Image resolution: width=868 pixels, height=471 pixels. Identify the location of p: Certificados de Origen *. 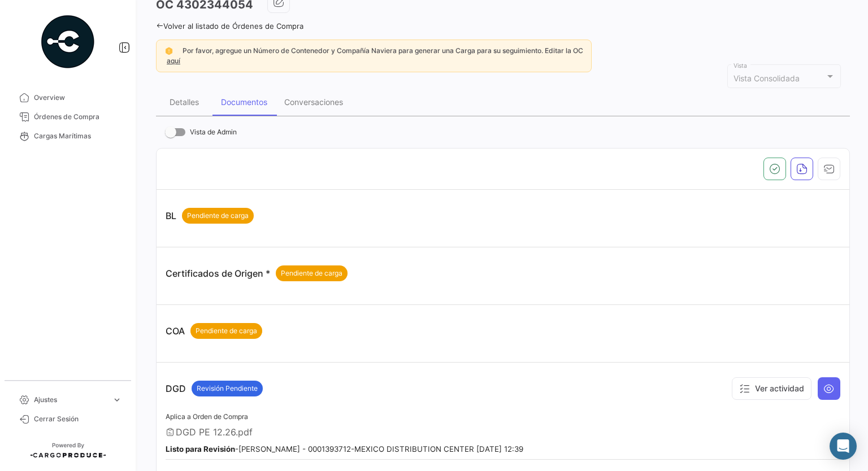
(257, 273).